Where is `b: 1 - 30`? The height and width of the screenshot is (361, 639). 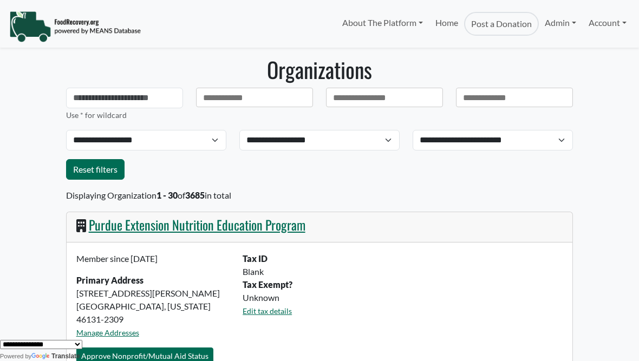
b: 1 - 30 is located at coordinates (167, 195).